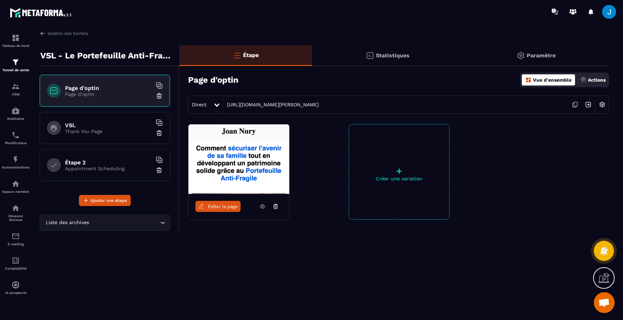 The width and height of the screenshot is (623, 320). I want to click on button: Ajouter une étape, so click(105, 201).